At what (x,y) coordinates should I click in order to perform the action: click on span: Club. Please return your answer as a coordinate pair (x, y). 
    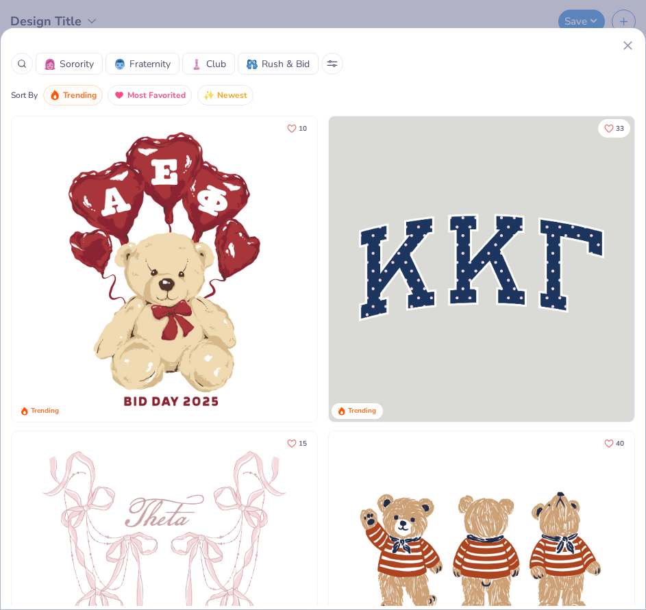
    Looking at the image, I should click on (216, 64).